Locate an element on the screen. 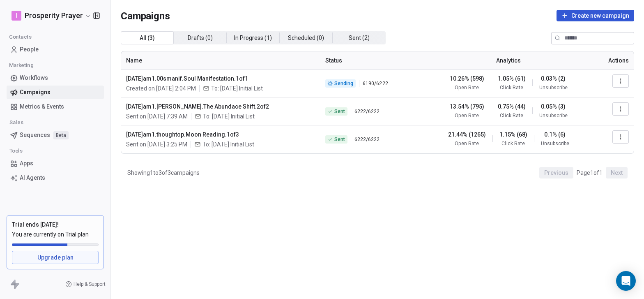  th: Actions is located at coordinates (614, 61).